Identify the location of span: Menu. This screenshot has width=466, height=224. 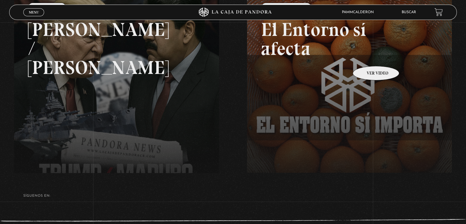
(34, 12).